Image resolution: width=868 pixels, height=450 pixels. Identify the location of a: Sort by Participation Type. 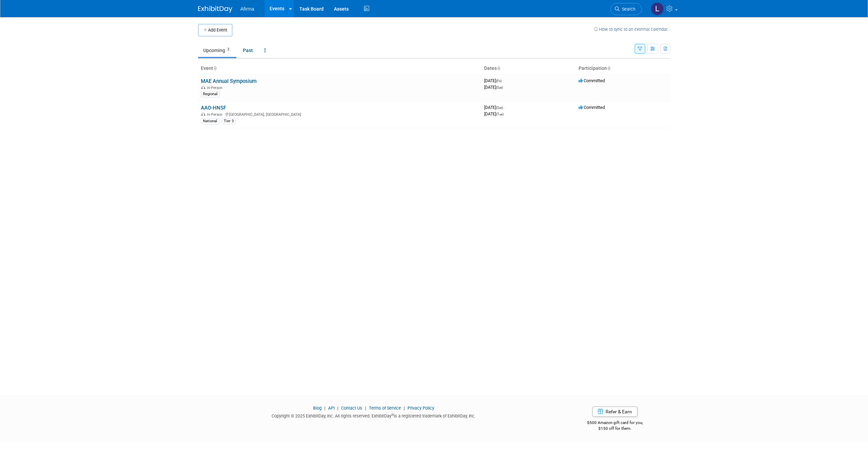
(609, 68).